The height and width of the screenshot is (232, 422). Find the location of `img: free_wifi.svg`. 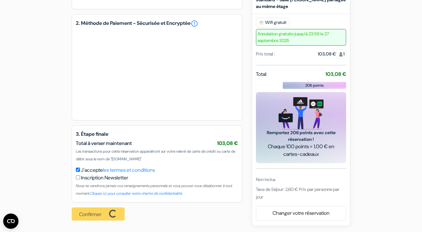

img: free_wifi.svg is located at coordinates (262, 22).